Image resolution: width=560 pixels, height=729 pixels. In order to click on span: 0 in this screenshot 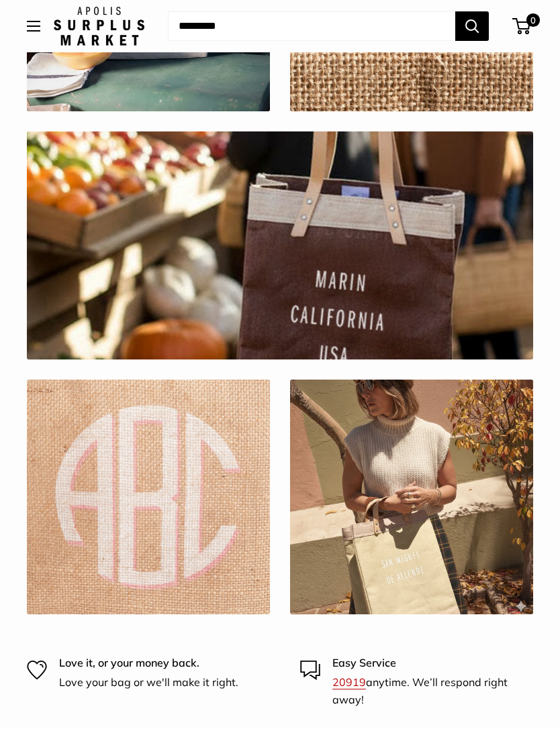, I will do `click(533, 20)`.